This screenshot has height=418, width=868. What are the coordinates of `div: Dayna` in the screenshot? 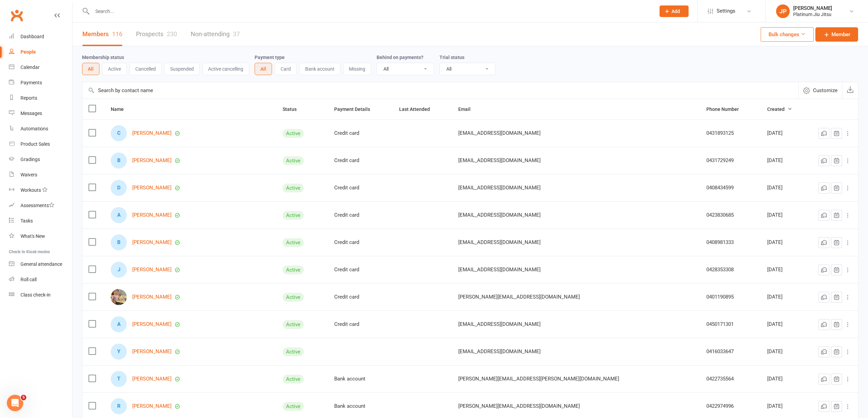 It's located at (118, 188).